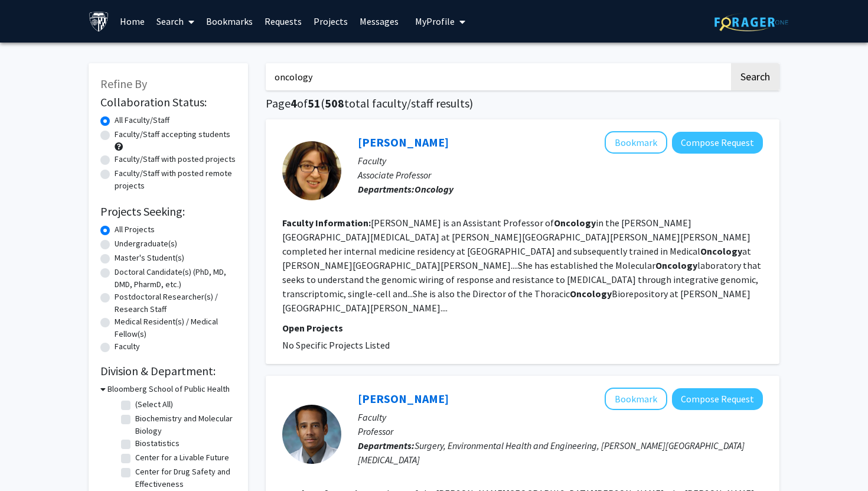 This screenshot has width=868, height=491. What do you see at coordinates (127, 346) in the screenshot?
I see `label: Faculty` at bounding box center [127, 346].